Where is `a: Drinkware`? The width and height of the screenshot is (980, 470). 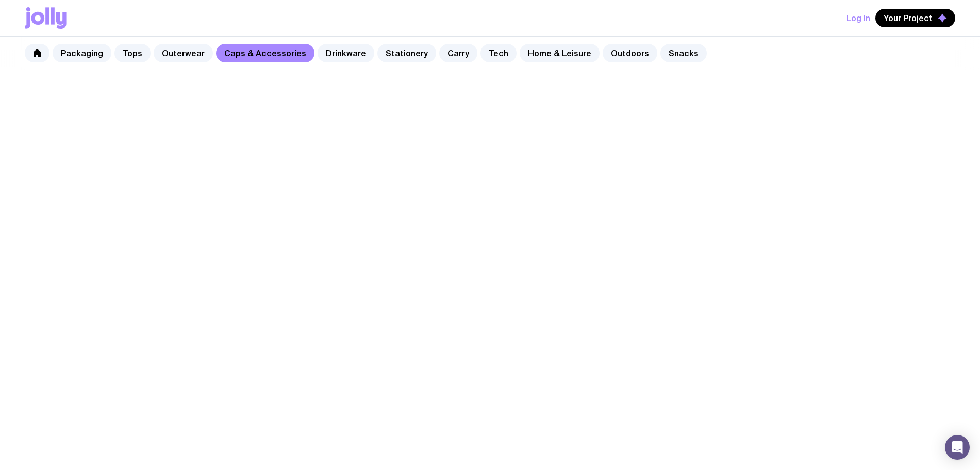
a: Drinkware is located at coordinates (346, 53).